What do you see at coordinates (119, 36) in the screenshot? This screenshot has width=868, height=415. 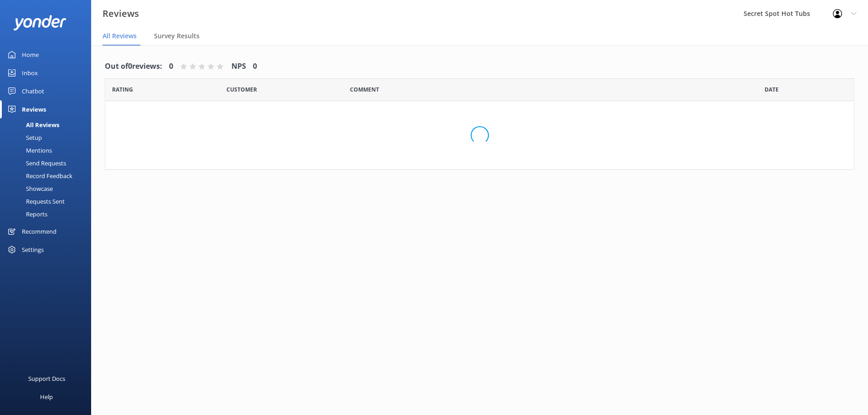 I see `span: All Reviews` at bounding box center [119, 36].